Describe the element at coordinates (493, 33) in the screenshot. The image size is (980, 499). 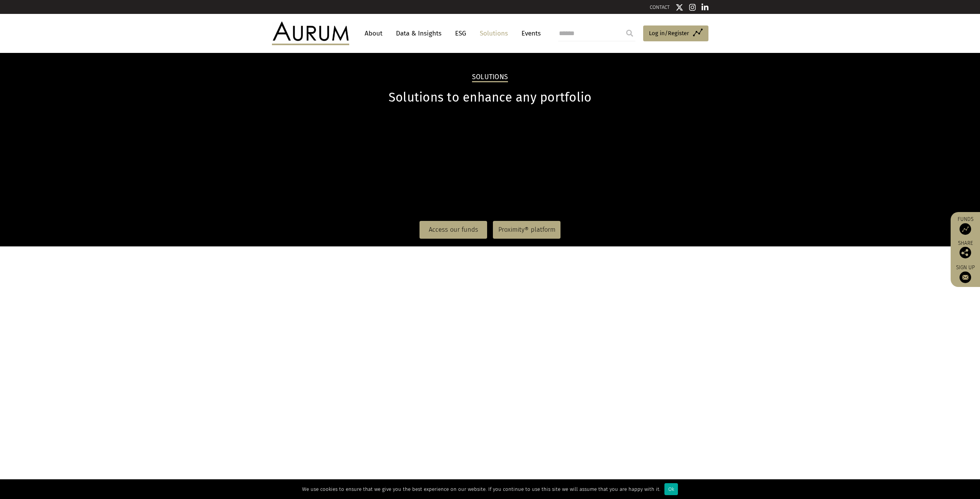
I see `a: Solutions` at that location.